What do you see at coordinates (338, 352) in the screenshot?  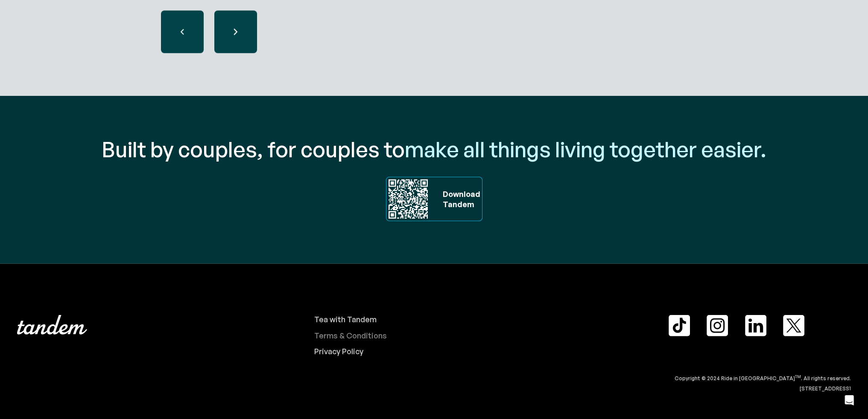 I see `div: Privacy Policy` at bounding box center [338, 352].